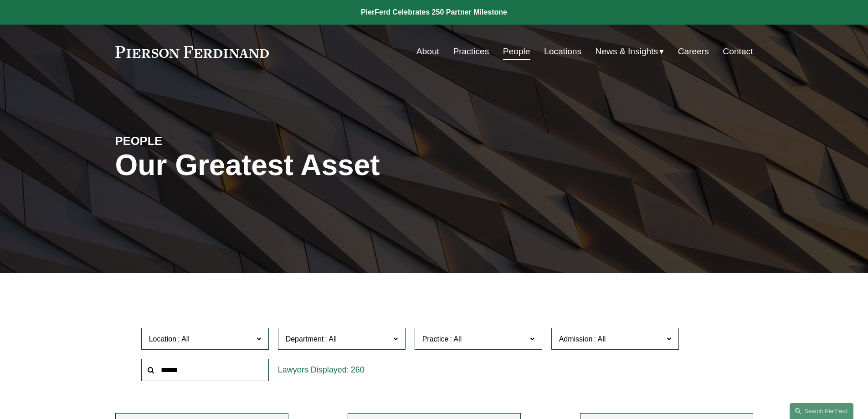 Image resolution: width=868 pixels, height=419 pixels. What do you see at coordinates (822, 411) in the screenshot?
I see `a: Search this site` at bounding box center [822, 411].